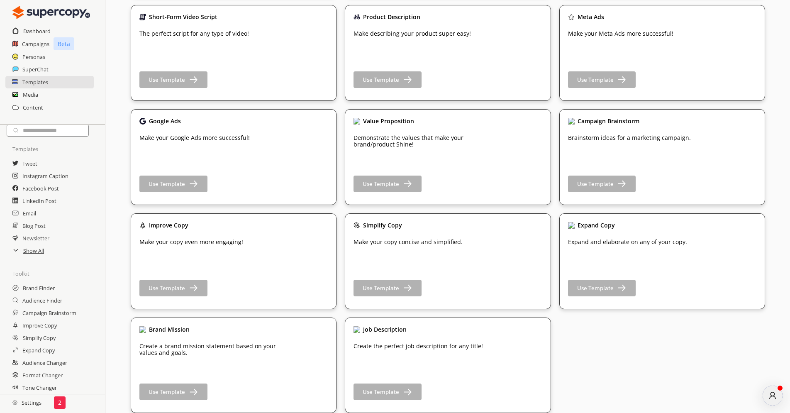 This screenshot has height=413, width=790. Describe the element at coordinates (34, 57) in the screenshot. I see `a: Personas` at that location.